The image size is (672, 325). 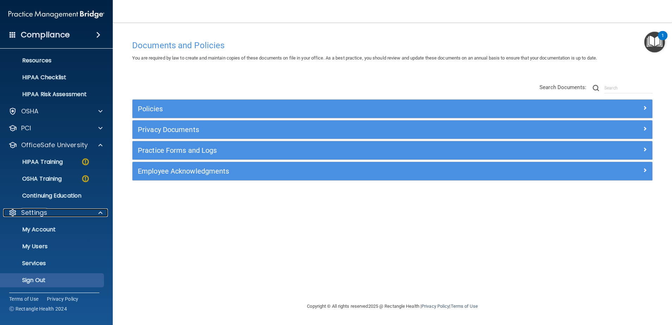 What do you see at coordinates (392, 130) in the screenshot?
I see `a: Privacy Documents` at bounding box center [392, 130].